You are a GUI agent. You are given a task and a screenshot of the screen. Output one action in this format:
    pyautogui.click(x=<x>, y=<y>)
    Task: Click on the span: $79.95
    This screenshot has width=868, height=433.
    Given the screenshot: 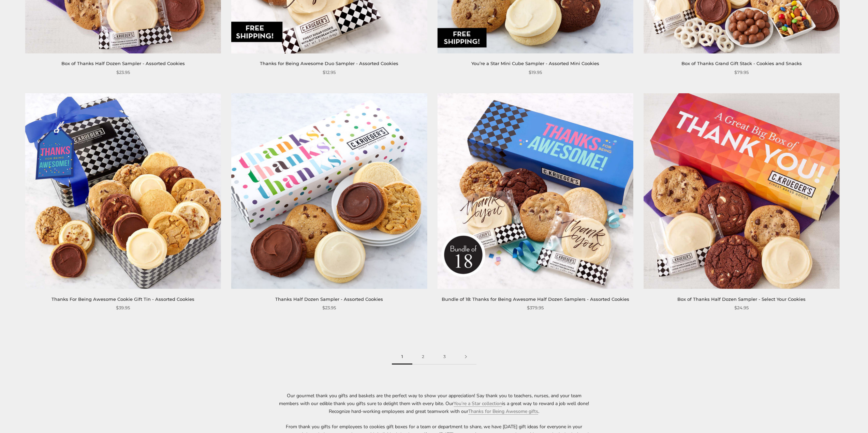 What is the action you would take?
    pyautogui.click(x=741, y=72)
    